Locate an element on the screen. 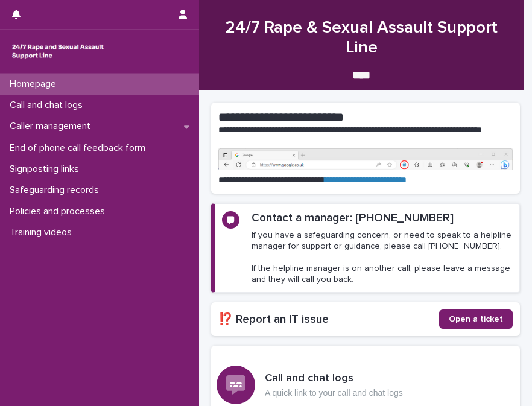  span: Open a ticket is located at coordinates (476, 319).